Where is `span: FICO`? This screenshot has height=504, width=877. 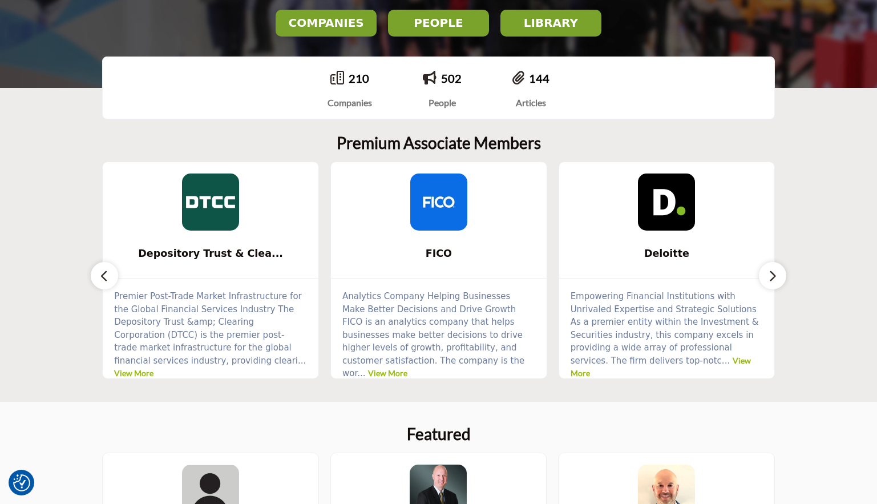
span: FICO is located at coordinates (439, 253).